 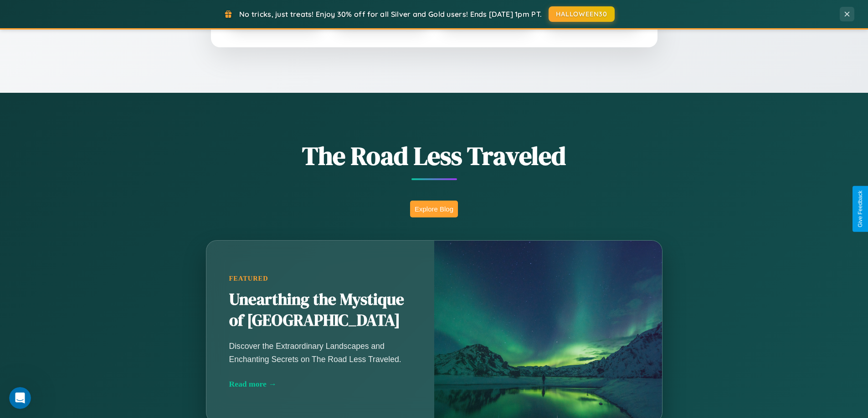 I want to click on button: Explore Blog, so click(x=434, y=209).